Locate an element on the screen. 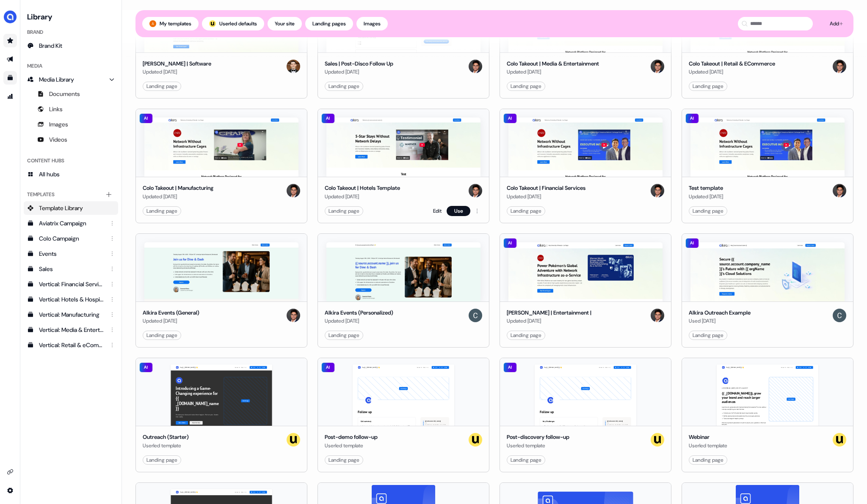 The height and width of the screenshot is (504, 867). div: Outreach (Starter) is located at coordinates (166, 437).